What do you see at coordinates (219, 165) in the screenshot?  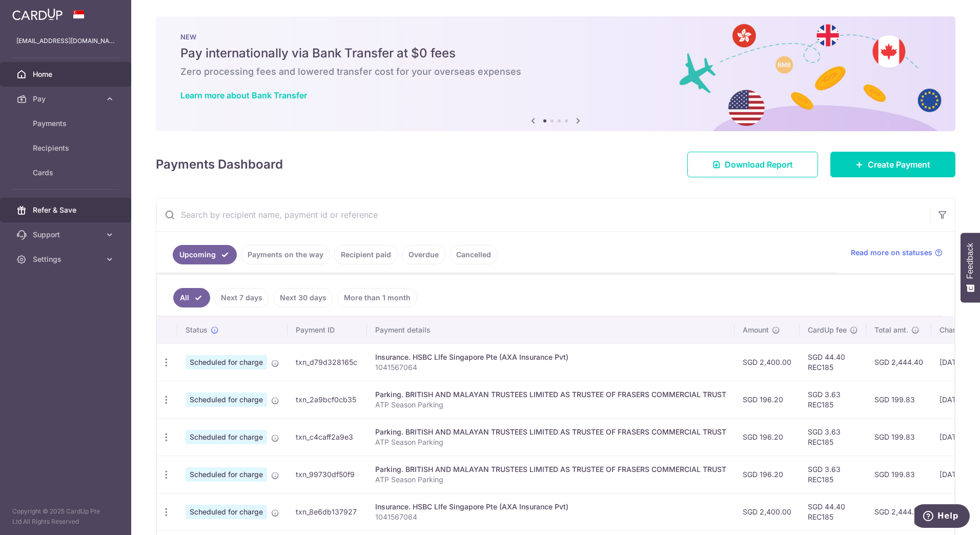 I see `h4: Payments Dashboard` at bounding box center [219, 165].